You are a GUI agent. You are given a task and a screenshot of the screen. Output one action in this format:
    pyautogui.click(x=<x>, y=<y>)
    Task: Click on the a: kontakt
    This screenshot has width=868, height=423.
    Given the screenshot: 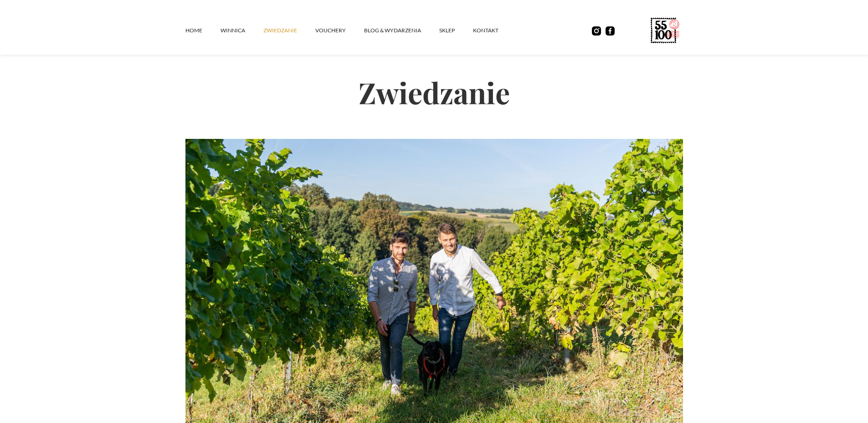 What is the action you would take?
    pyautogui.click(x=495, y=31)
    